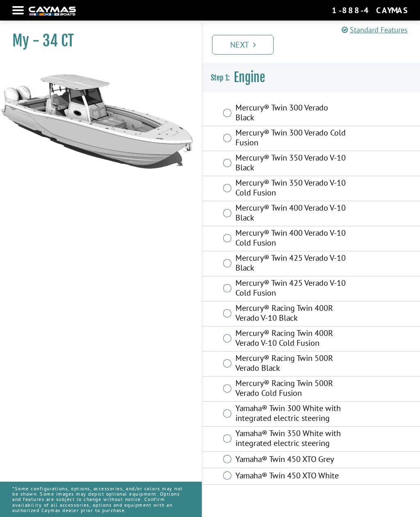 The width and height of the screenshot is (420, 517). I want to click on a: Standard Features, so click(375, 30).